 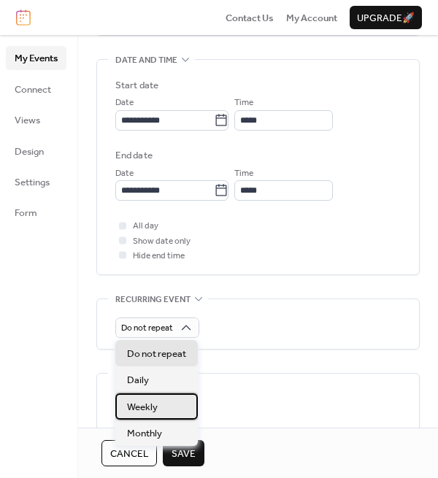 I want to click on span: Upgrade 🚀, so click(x=385, y=18).